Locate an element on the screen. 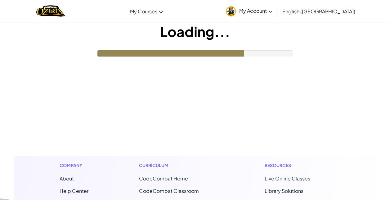  span: My Account is located at coordinates (256, 11).